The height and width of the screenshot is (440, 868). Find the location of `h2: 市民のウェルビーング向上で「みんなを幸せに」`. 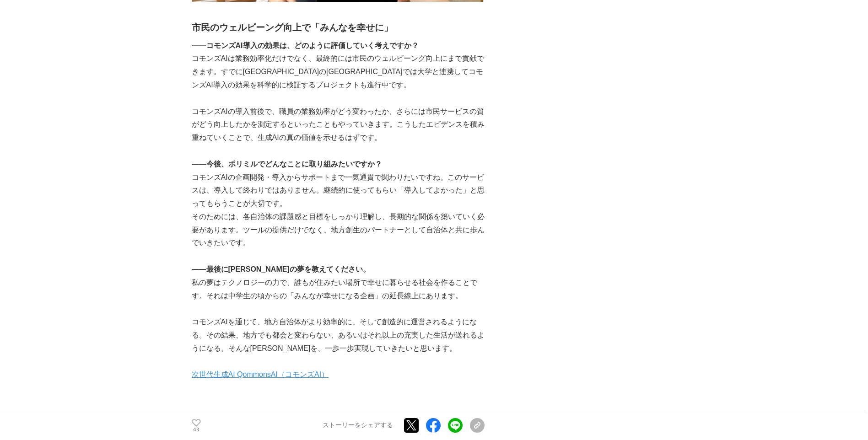

h2: 市民のウェルビーング向上で「みんなを幸せに」 is located at coordinates (338, 27).